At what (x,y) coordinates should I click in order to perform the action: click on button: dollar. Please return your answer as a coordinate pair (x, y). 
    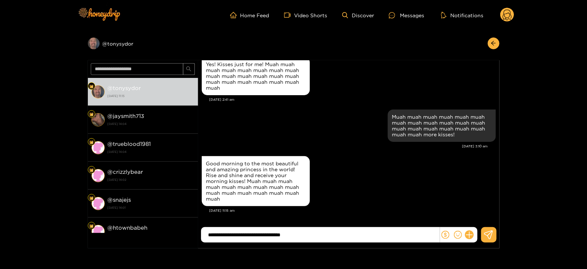
    Looking at the image, I should click on (445, 235).